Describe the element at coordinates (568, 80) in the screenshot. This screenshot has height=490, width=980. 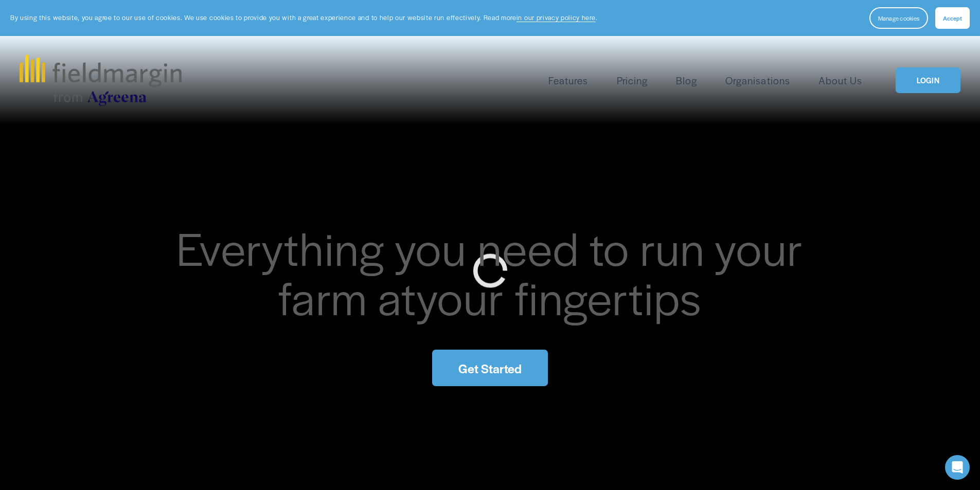
I see `span: Features` at that location.